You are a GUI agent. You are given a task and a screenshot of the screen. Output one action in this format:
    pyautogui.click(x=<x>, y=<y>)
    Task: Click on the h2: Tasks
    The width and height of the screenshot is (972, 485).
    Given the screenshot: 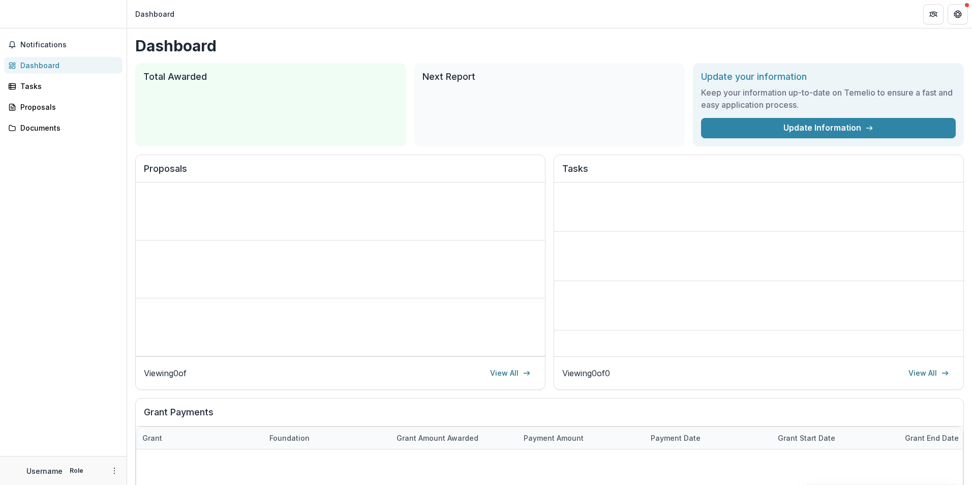 What is the action you would take?
    pyautogui.click(x=758, y=173)
    